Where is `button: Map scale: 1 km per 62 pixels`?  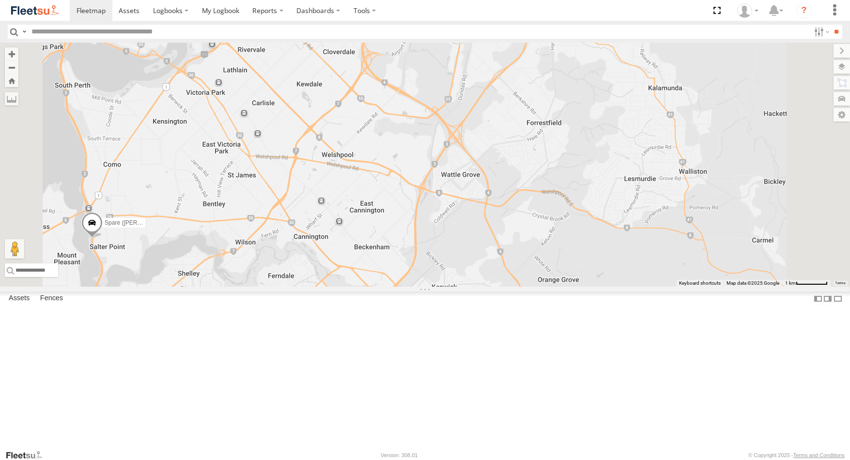 button: Map scale: 1 km per 62 pixels is located at coordinates (807, 283).